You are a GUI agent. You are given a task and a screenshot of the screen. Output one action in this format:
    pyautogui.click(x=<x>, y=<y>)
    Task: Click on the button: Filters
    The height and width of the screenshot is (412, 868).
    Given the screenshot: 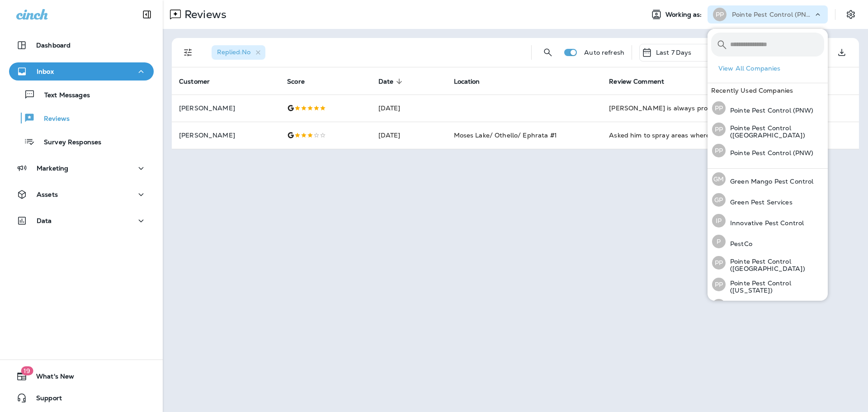 What is the action you would take?
    pyautogui.click(x=188, y=53)
    